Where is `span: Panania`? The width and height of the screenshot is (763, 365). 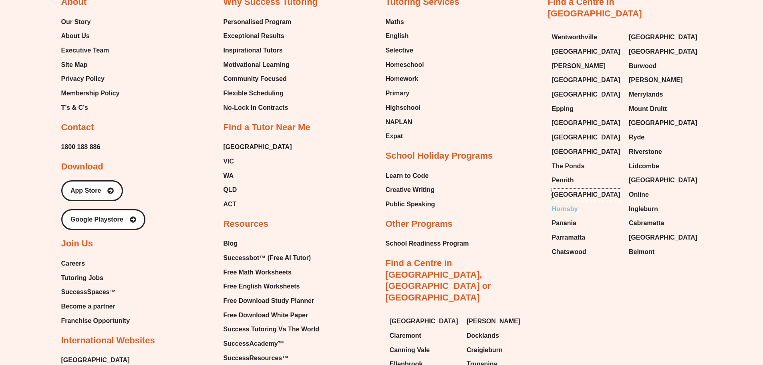
span: Panania is located at coordinates (564, 223).